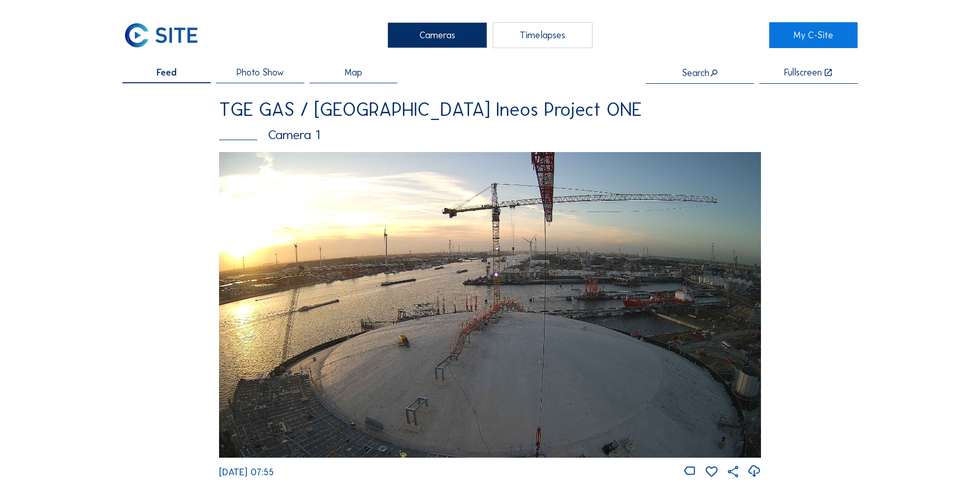  I want to click on div: Fullscreen, so click(803, 72).